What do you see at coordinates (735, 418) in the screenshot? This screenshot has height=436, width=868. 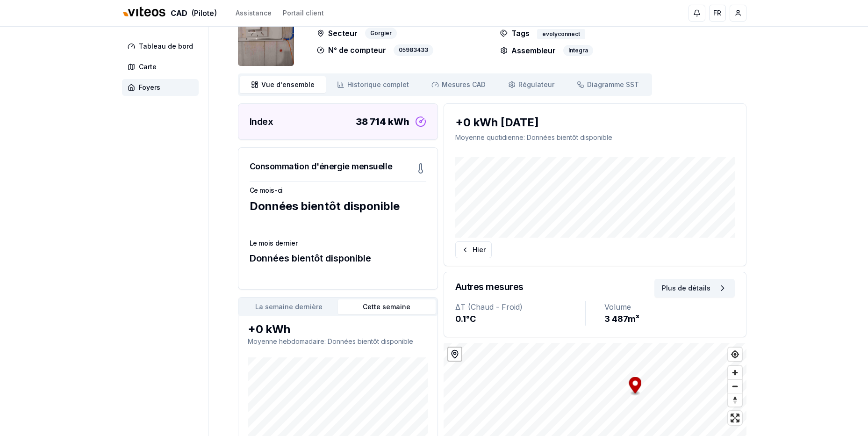 I see `span: Enter fullscreen` at bounding box center [735, 418].